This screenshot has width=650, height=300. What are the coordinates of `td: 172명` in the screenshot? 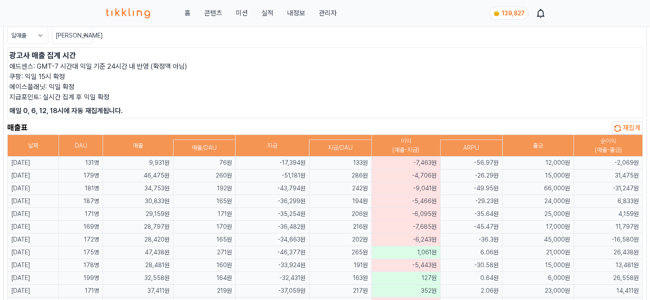 It's located at (81, 240).